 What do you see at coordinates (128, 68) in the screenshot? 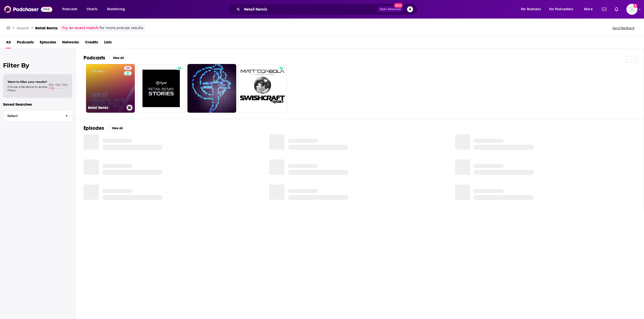
I see `a: 34` at bounding box center [128, 68].